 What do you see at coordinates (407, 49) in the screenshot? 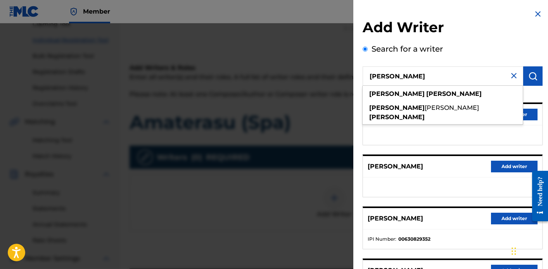
I see `label: Search for a writer` at bounding box center [407, 49].